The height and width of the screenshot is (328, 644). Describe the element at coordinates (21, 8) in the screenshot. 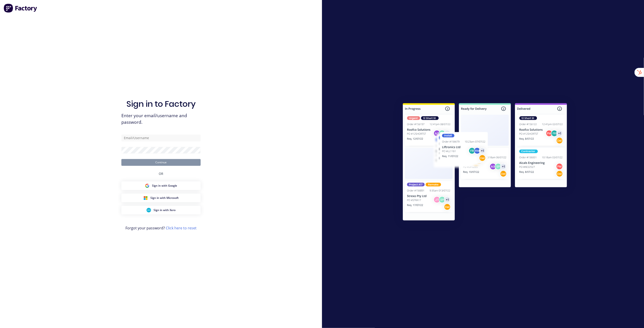

I see `img: Factory` at that location.